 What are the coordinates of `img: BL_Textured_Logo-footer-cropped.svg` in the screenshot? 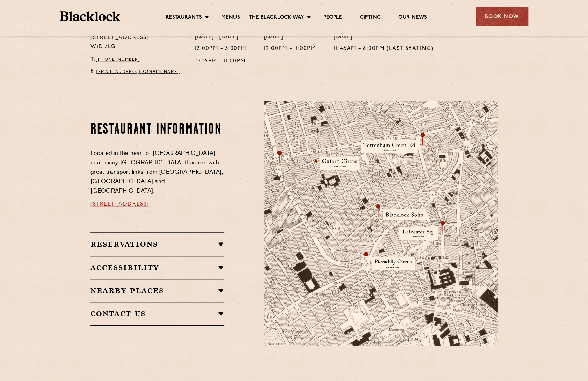 It's located at (90, 16).